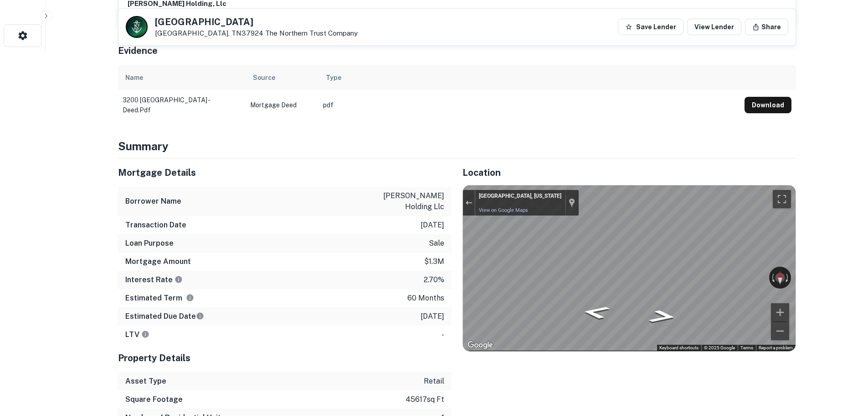 The width and height of the screenshot is (868, 416). What do you see at coordinates (629, 268) in the screenshot?
I see `div: Street View` at bounding box center [629, 268].